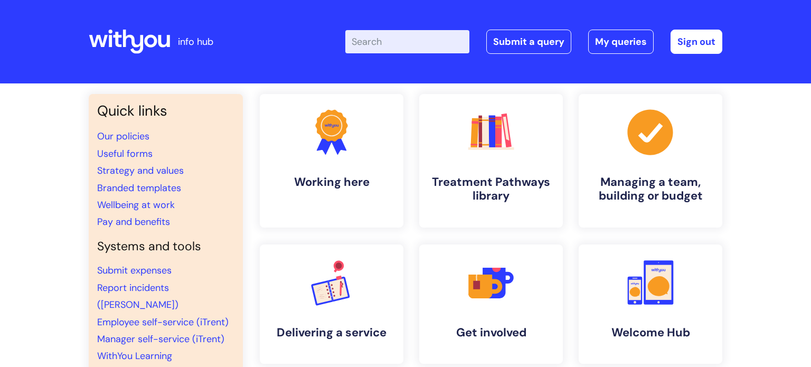 This screenshot has height=367, width=811. I want to click on a: Our policies, so click(123, 136).